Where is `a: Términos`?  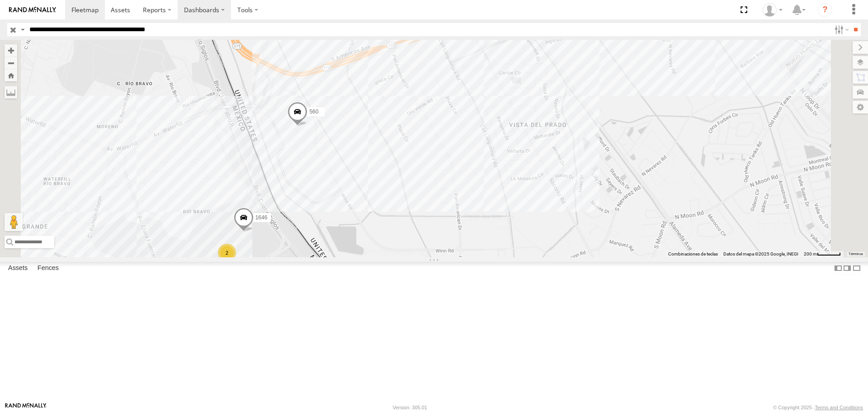
a: Términos is located at coordinates (856, 254).